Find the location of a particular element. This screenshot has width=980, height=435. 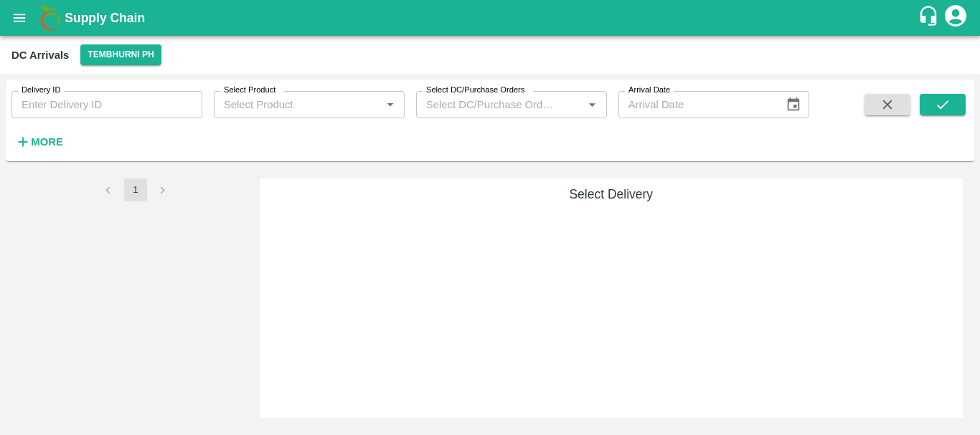

img: logo is located at coordinates (50, 18).